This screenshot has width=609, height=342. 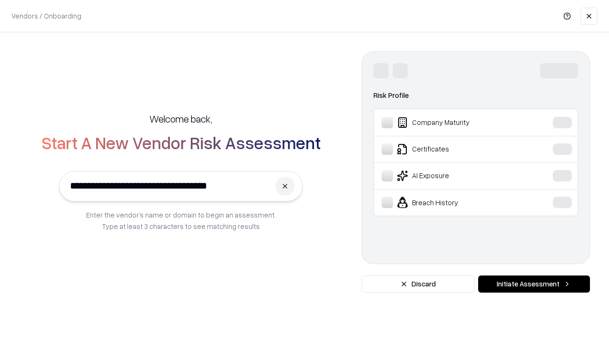 I want to click on button: Discard, so click(x=417, y=284).